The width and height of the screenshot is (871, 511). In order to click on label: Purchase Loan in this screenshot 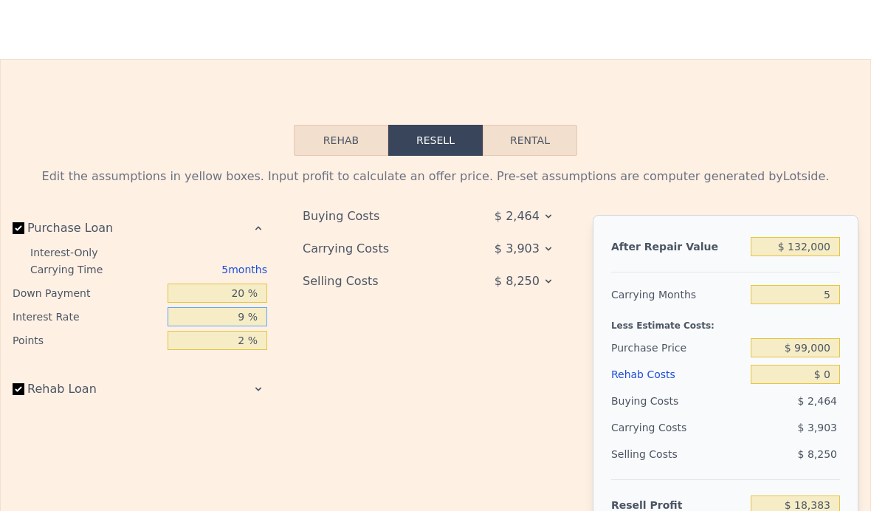, I will do `click(87, 228)`.